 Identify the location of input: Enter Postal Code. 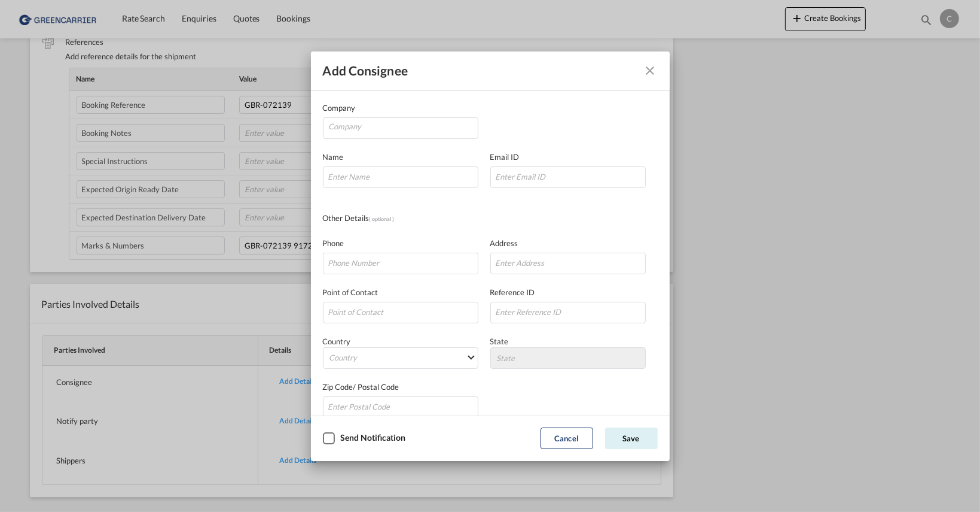
(401, 407).